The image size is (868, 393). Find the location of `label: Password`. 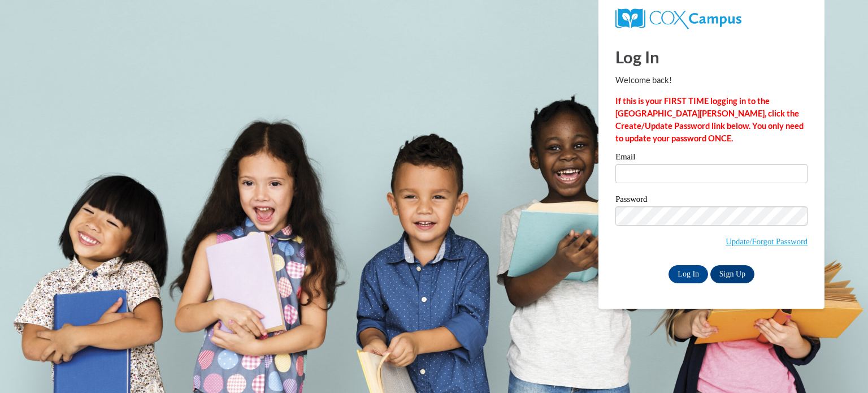

label: Password is located at coordinates (711, 201).